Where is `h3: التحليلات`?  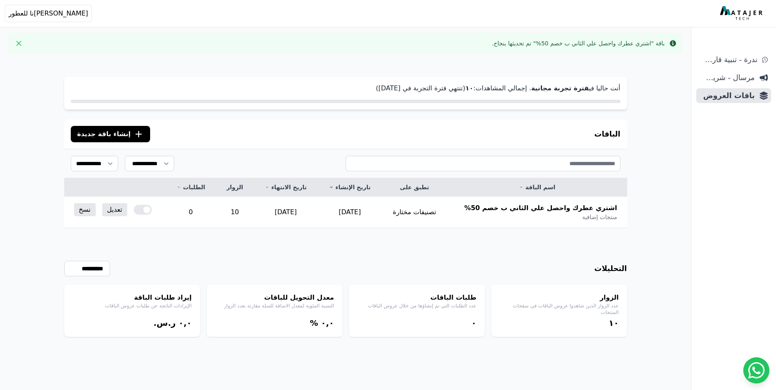
h3: التحليلات is located at coordinates (611, 269).